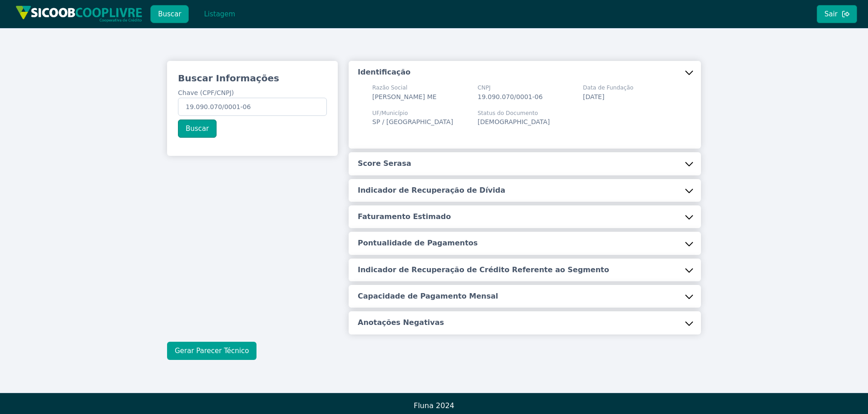 The width and height of the screenshot is (868, 414). I want to click on h5: Score Serasa, so click(385, 163).